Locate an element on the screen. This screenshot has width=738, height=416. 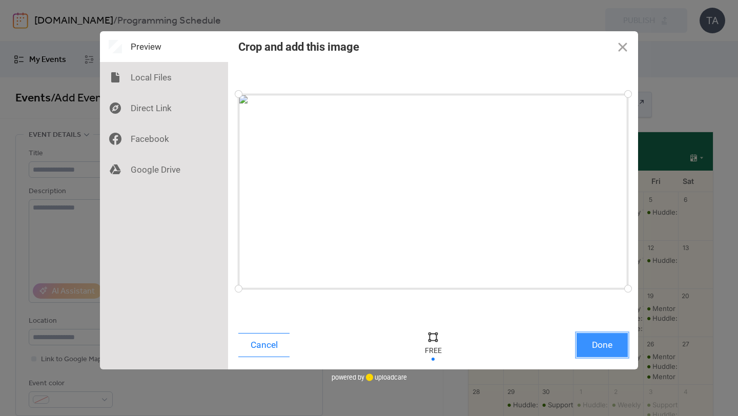
div: Direct Link is located at coordinates (164, 108).